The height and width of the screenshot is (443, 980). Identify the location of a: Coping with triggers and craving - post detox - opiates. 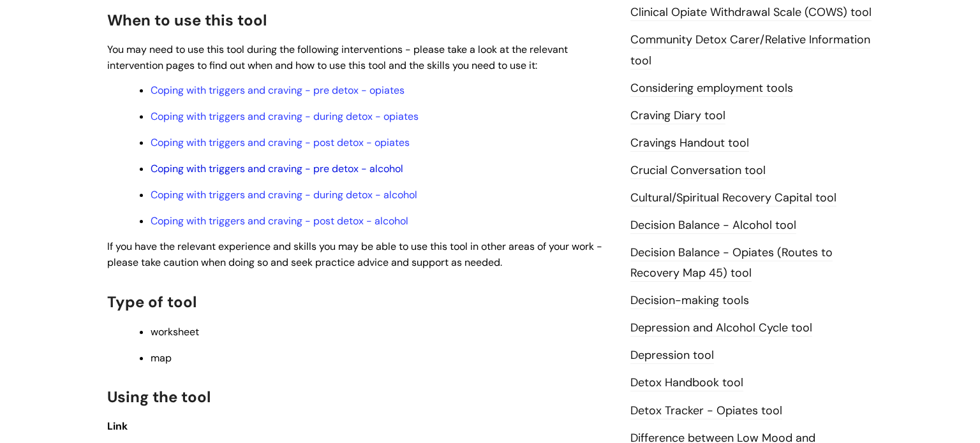
(280, 142).